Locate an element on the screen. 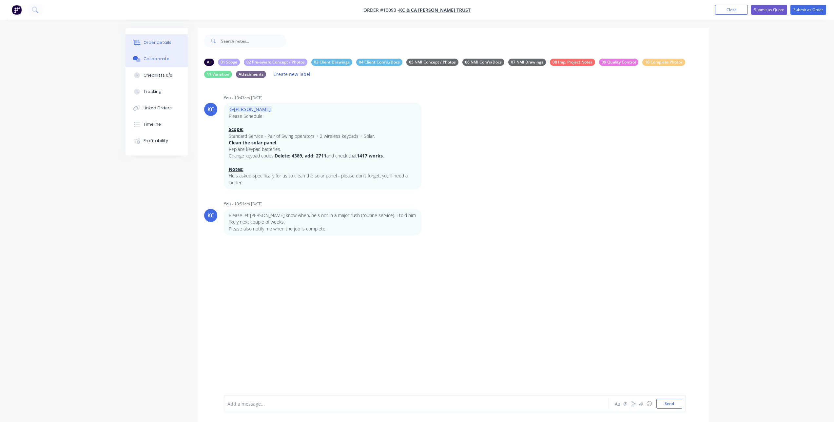 The image size is (834, 422). span: Order #10093 - is located at coordinates (381, 10).